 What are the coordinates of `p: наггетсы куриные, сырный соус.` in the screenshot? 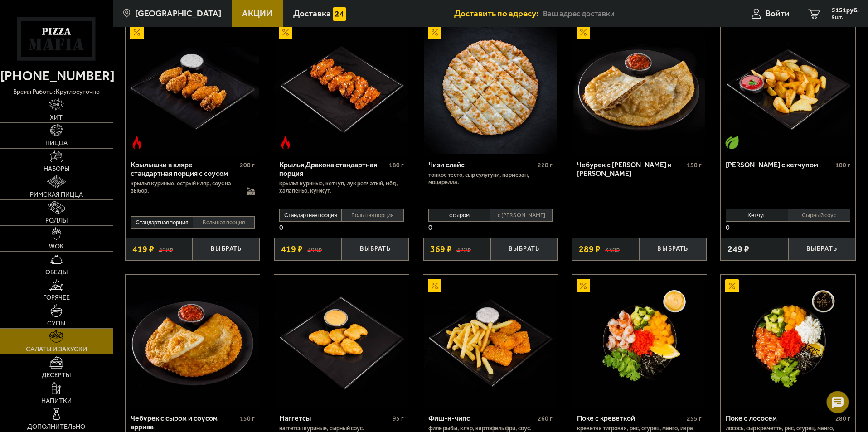 It's located at (341, 428).